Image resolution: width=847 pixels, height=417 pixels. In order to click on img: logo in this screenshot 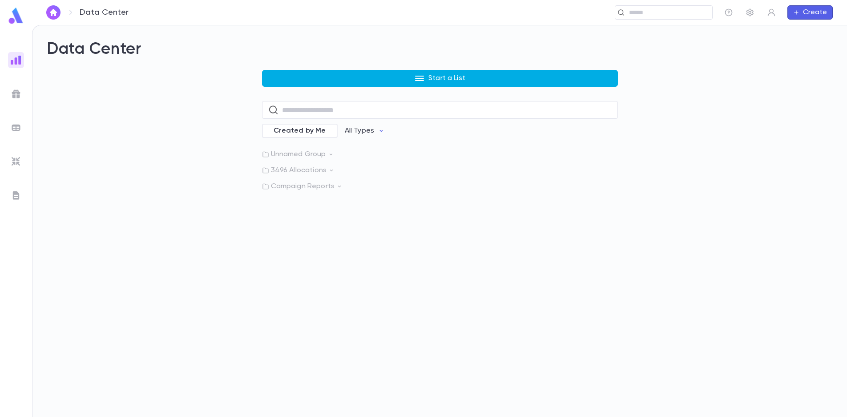, I will do `click(16, 16)`.